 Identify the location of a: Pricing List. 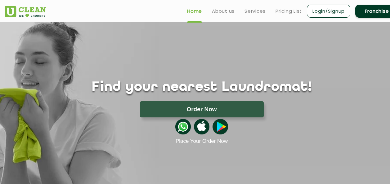
(289, 11).